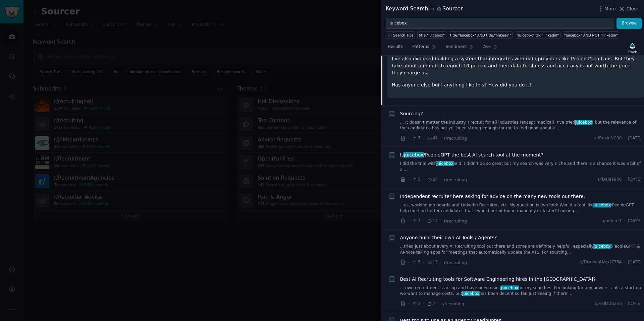  Describe the element at coordinates (421, 47) in the screenshot. I see `span: Patterns` at that location.